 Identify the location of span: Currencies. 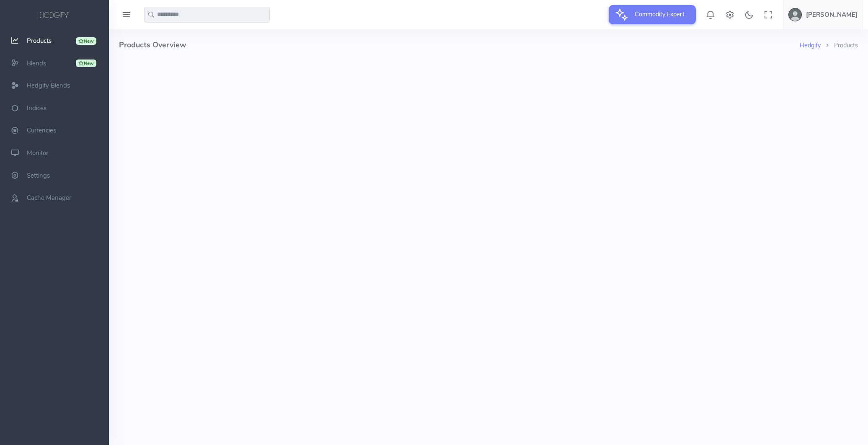
(41, 130).